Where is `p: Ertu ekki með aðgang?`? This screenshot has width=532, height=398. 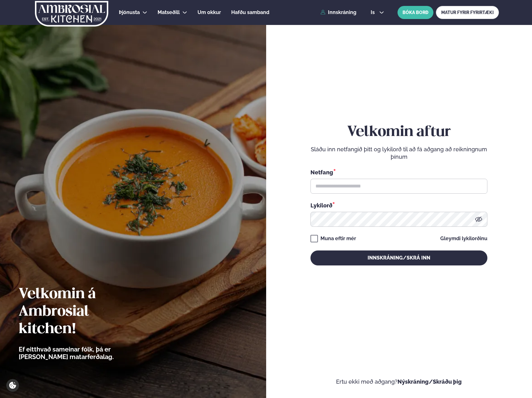 p: Ertu ekki með aðgang? is located at coordinates (399, 382).